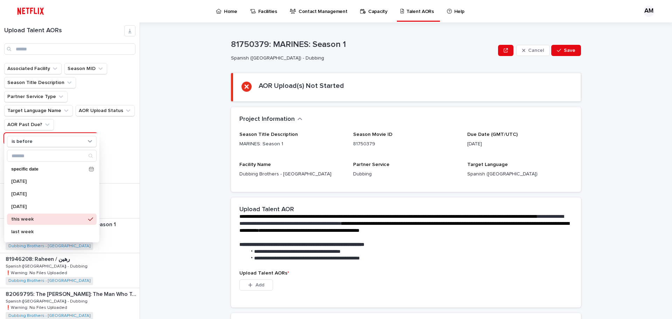  What do you see at coordinates (264, 273) in the screenshot?
I see `span: Upload Talent AORs` at bounding box center [264, 273].